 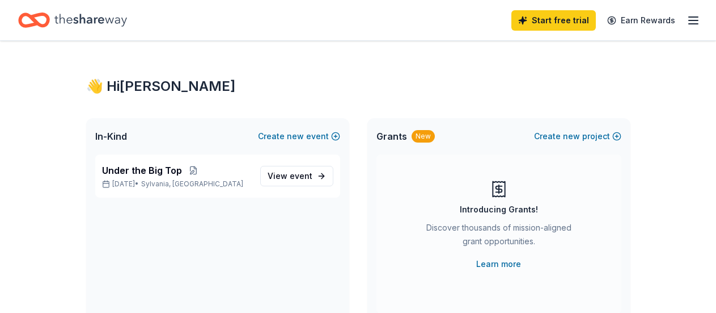 What do you see at coordinates (73, 20) in the screenshot?
I see `a: Home` at bounding box center [73, 20].